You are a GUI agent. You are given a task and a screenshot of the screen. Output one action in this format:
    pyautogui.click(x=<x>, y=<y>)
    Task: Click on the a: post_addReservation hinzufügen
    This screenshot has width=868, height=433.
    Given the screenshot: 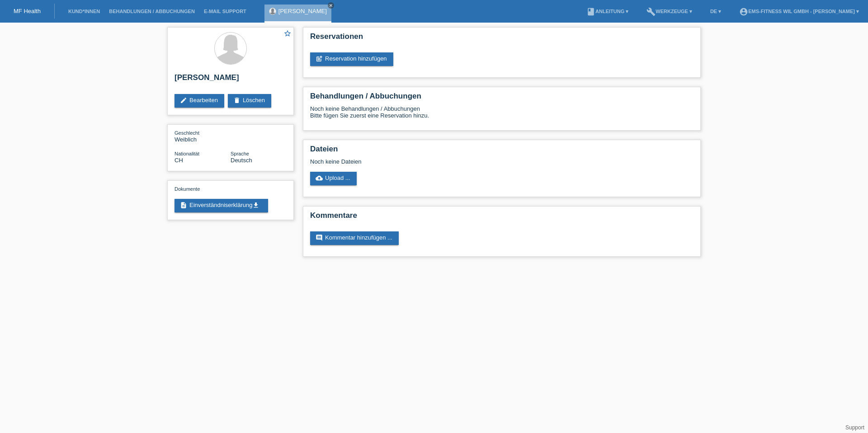 What is the action you would take?
    pyautogui.click(x=351, y=59)
    